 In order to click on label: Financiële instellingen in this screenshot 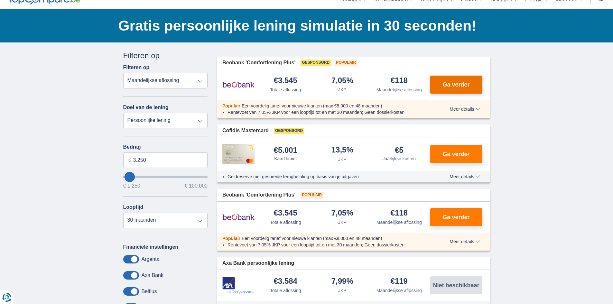, I will do `click(151, 247)`.